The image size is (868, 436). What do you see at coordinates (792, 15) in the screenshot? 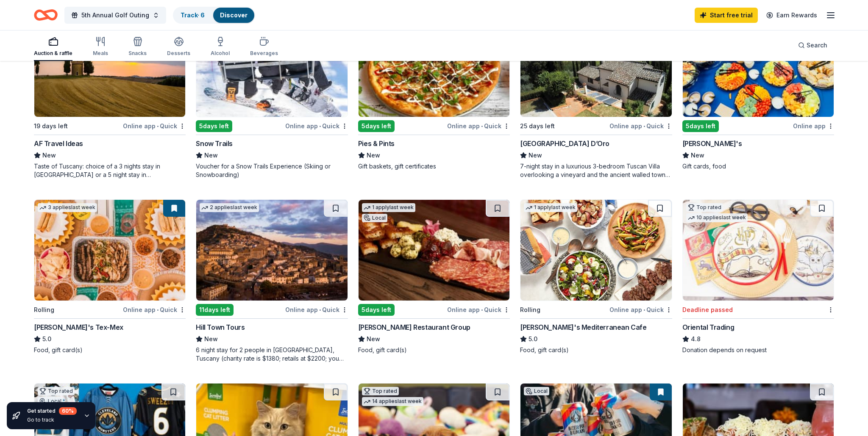
I see `a: Earn Rewards` at bounding box center [792, 15].